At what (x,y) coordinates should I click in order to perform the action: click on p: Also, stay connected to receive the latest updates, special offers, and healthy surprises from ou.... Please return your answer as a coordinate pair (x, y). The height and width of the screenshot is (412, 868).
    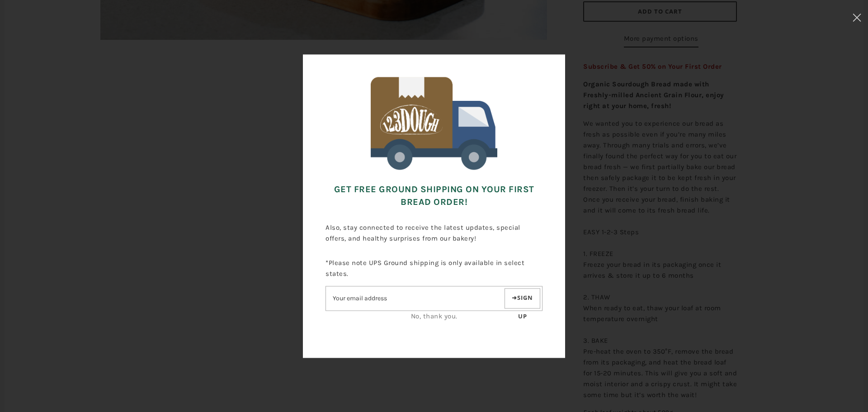
    Looking at the image, I should click on (434, 233).